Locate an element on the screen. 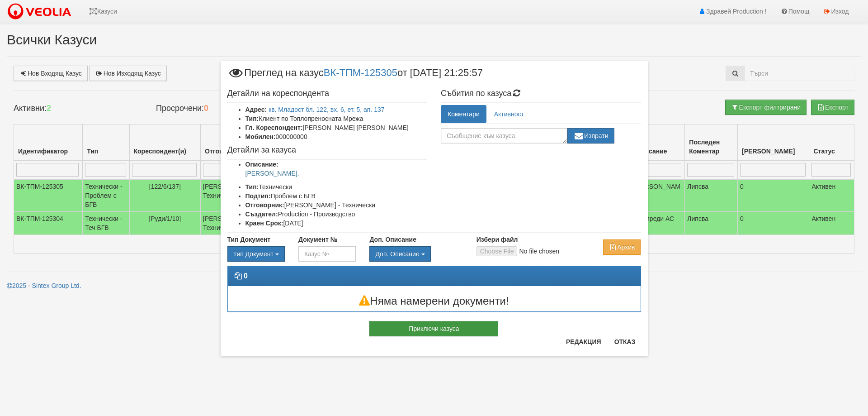 Image resolution: width=868 pixels, height=416 pixels. label: Доп. Описание is located at coordinates (393, 239).